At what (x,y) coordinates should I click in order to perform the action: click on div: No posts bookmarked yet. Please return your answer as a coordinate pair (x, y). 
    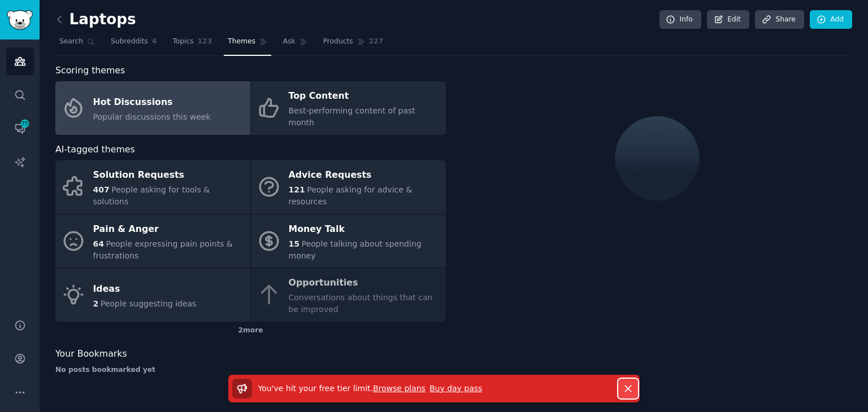
    Looking at the image, I should click on (250, 370).